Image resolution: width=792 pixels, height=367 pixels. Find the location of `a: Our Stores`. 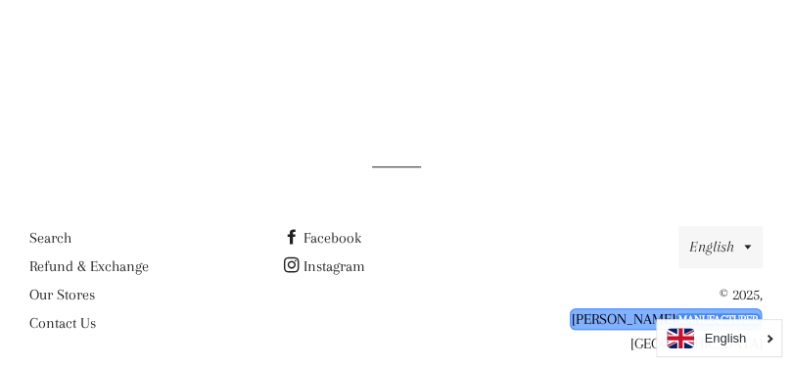

a: Our Stores is located at coordinates (62, 295).